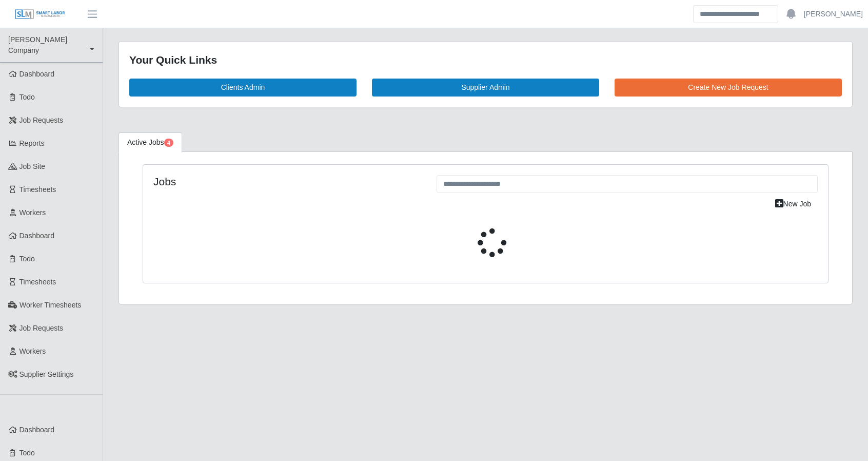 This screenshot has height=461, width=868. What do you see at coordinates (32, 143) in the screenshot?
I see `span: Reports` at bounding box center [32, 143].